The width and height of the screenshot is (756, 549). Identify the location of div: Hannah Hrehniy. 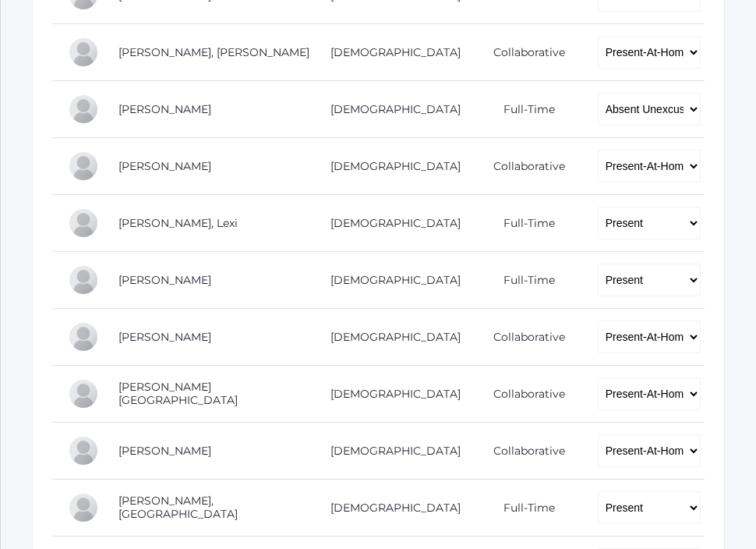
(83, 109).